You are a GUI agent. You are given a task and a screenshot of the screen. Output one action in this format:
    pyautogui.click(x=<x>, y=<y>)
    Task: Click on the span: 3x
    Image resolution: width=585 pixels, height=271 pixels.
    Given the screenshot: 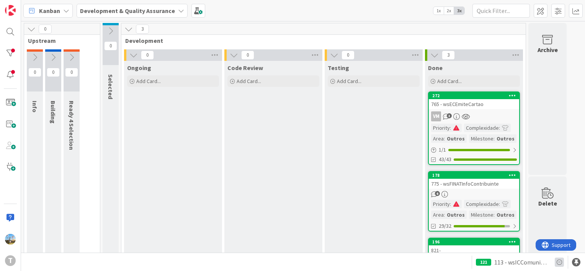 What is the action you would take?
    pyautogui.click(x=459, y=11)
    